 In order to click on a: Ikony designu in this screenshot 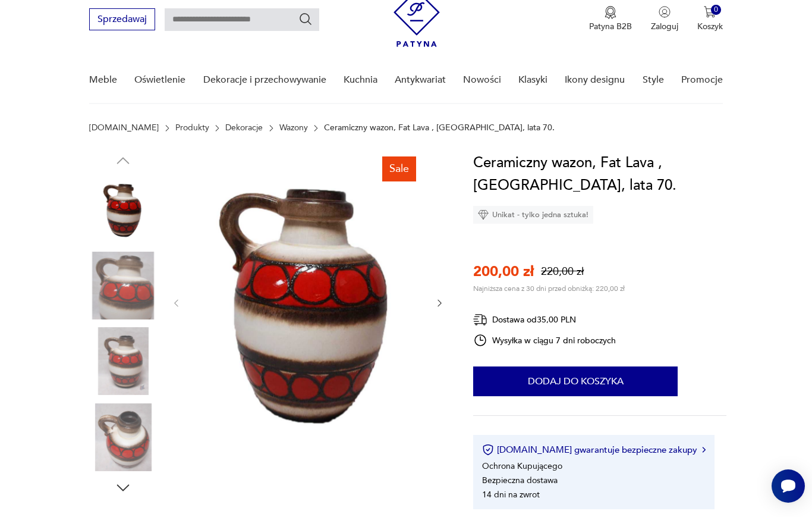, I will do `click(594, 80)`.